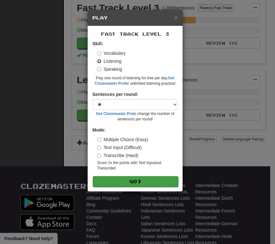 The height and width of the screenshot is (244, 275). What do you see at coordinates (99, 61) in the screenshot?
I see `input: Listening` at bounding box center [99, 61].